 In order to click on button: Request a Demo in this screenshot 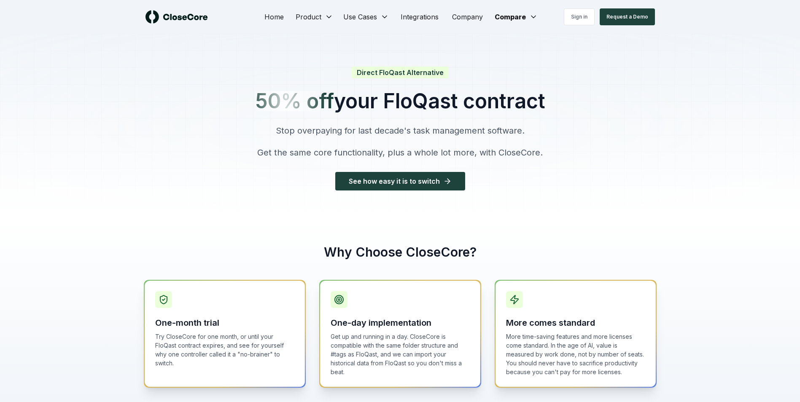, I will do `click(627, 17)`.